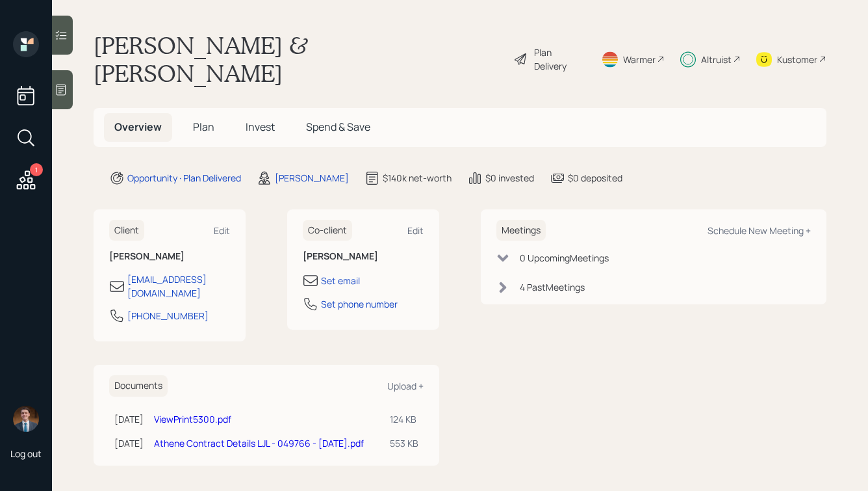 The width and height of the screenshot is (868, 491). I want to click on div: Plan Delivery, so click(559, 59).